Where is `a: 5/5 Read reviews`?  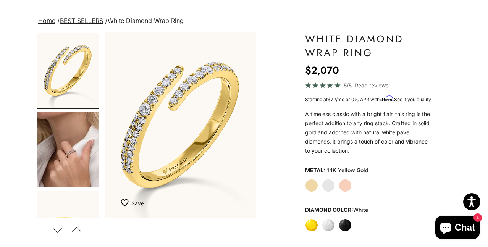 a: 5/5 Read reviews is located at coordinates (368, 85).